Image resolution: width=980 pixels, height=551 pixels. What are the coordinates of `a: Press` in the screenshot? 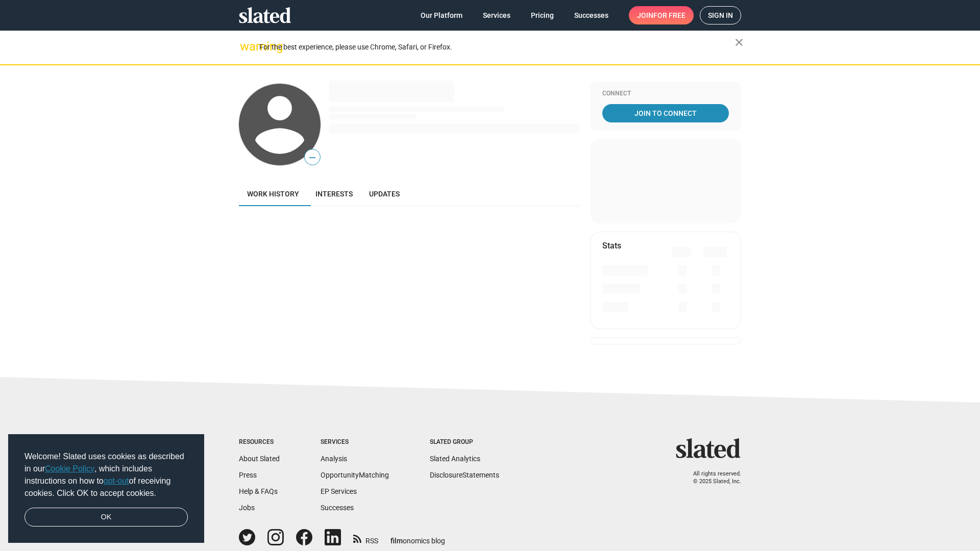 It's located at (248, 476).